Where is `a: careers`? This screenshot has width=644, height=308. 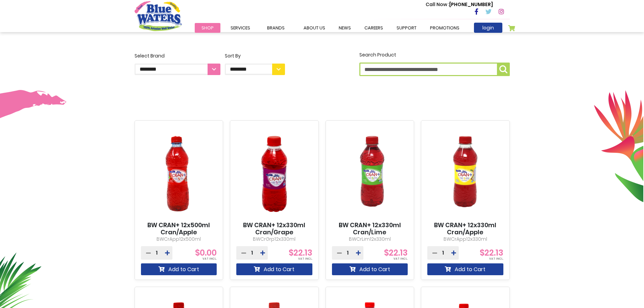 a: careers is located at coordinates (373, 28).